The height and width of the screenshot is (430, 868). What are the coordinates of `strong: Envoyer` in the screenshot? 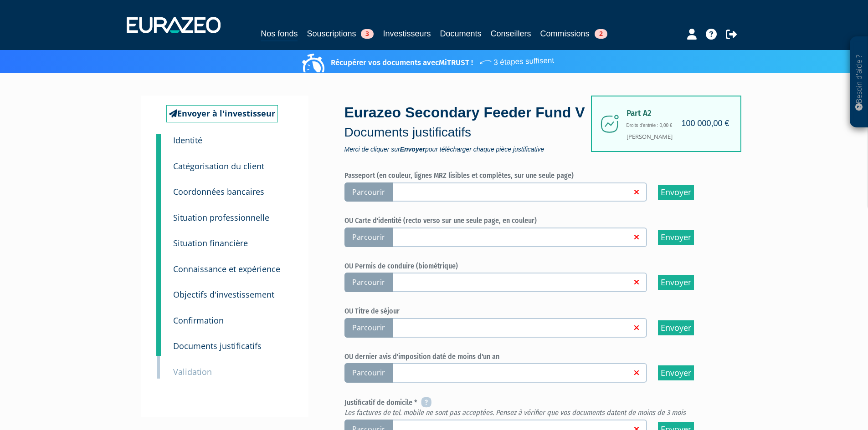 It's located at (412, 149).